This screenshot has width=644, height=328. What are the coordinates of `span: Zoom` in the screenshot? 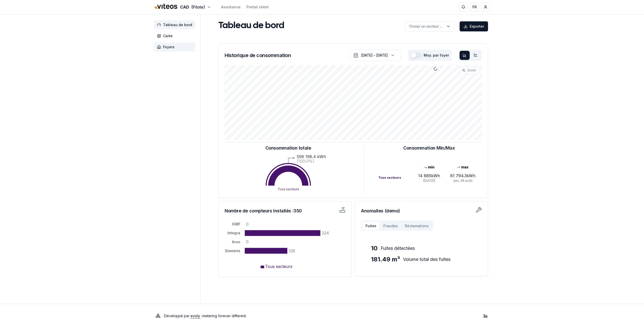 It's located at (471, 71).